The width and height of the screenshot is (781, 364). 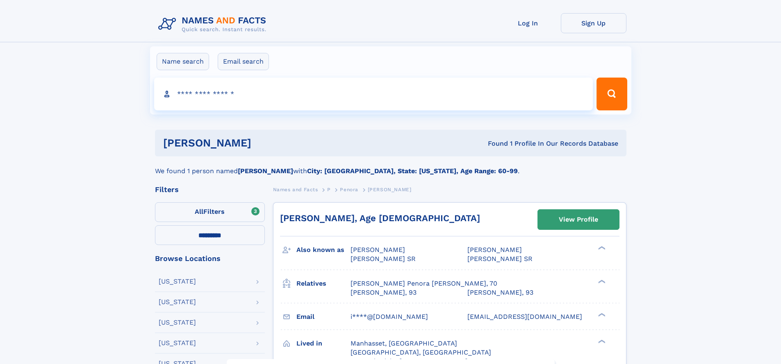 What do you see at coordinates (210, 258) in the screenshot?
I see `div: Browse Locations` at bounding box center [210, 258].